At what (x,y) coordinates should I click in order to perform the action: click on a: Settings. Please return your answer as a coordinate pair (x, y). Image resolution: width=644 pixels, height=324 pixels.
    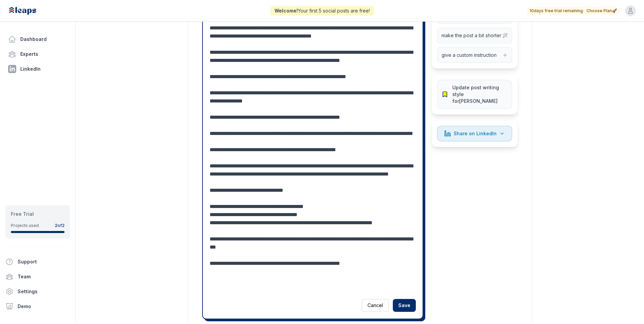
    Looking at the image, I should click on (38, 291).